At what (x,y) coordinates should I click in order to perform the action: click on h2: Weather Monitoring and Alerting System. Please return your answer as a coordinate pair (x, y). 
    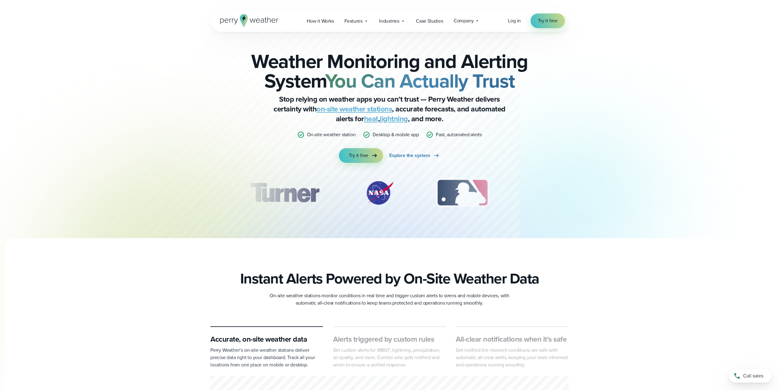
    Looking at the image, I should click on (389, 71).